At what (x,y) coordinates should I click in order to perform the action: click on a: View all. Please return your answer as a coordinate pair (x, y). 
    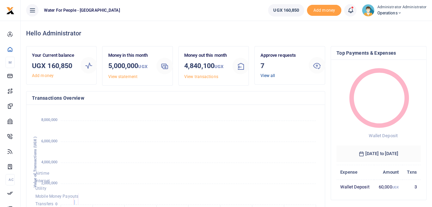
    Looking at the image, I should click on (267, 76).